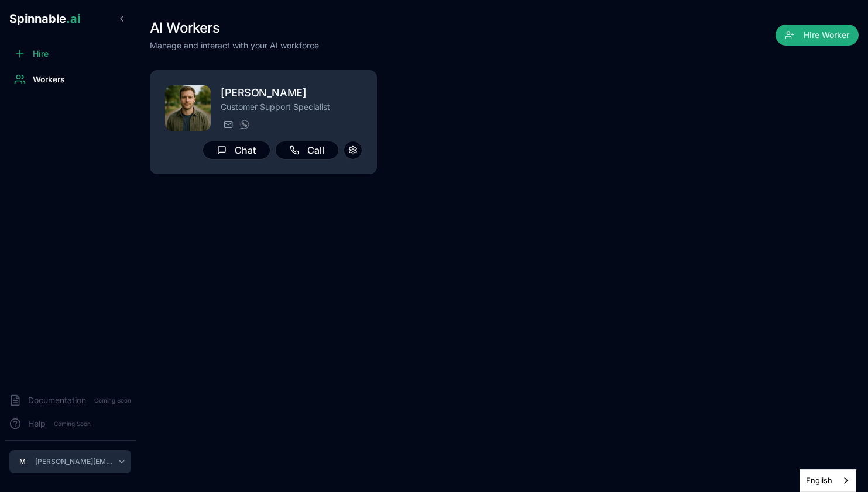  What do you see at coordinates (45, 19) in the screenshot?
I see `span: Spinnable` at bounding box center [45, 19].